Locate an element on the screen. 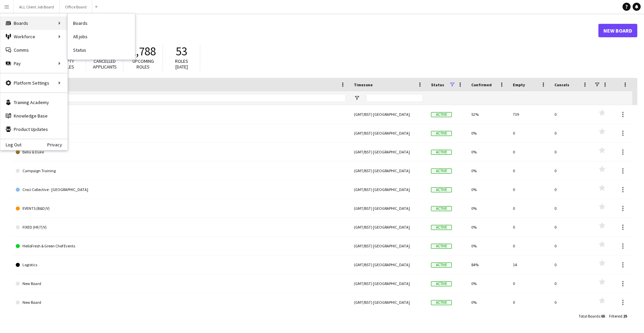 This screenshot has width=644, height=333. button: ALL Client Job Board is located at coordinates (37, 7).